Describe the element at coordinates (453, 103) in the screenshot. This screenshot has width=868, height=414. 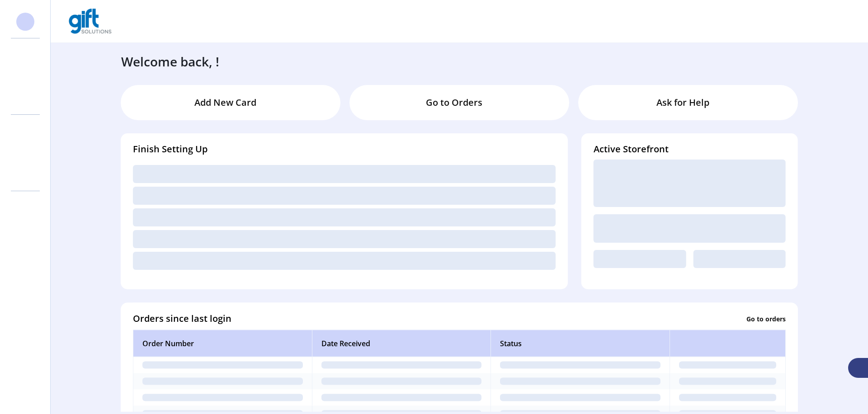
I see `p: Go to Orders` at that location.